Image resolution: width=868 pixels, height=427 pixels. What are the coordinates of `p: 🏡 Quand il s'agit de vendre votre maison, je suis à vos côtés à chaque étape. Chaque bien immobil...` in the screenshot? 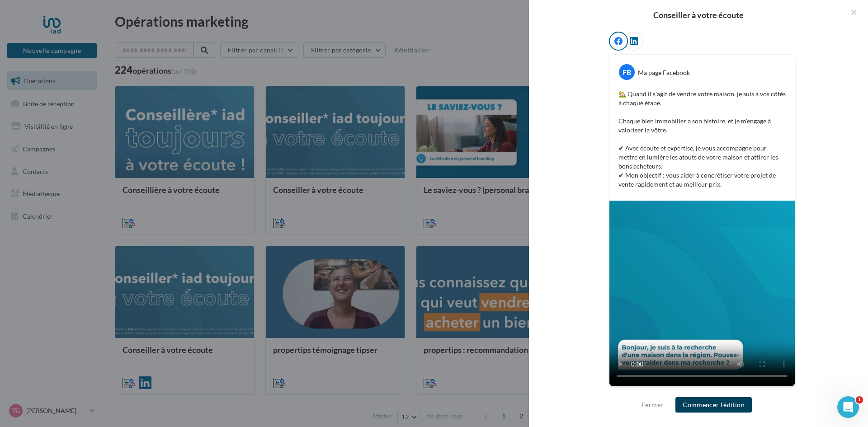 It's located at (702, 139).